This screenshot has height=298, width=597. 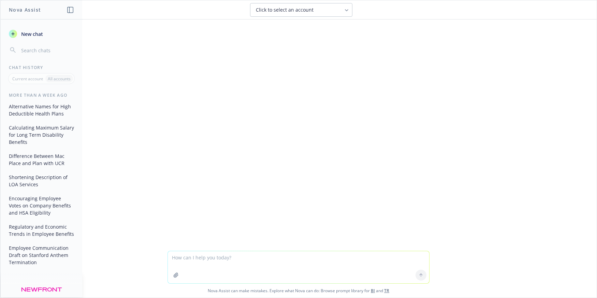 I want to click on button: Regulatory and Economic Trends in Employee Benefits, so click(x=41, y=230).